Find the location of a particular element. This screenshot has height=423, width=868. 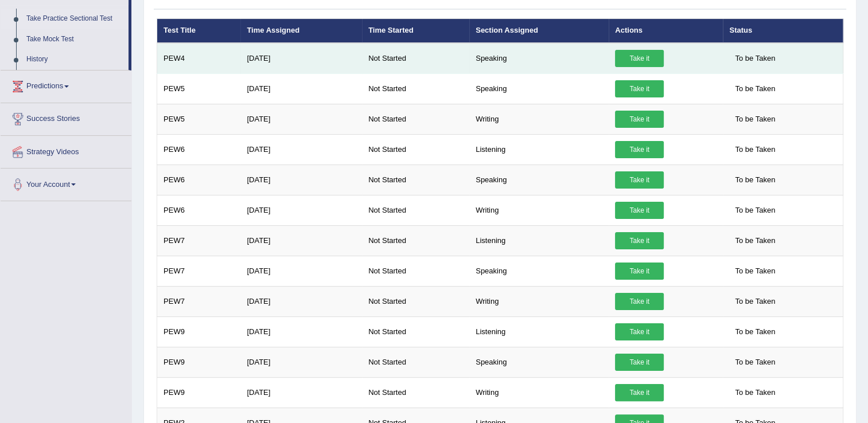

a: Take Mock Test is located at coordinates (74, 40).